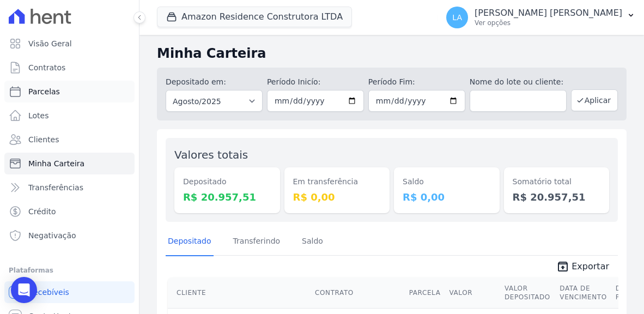  I want to click on dt: Saldo, so click(447, 182).